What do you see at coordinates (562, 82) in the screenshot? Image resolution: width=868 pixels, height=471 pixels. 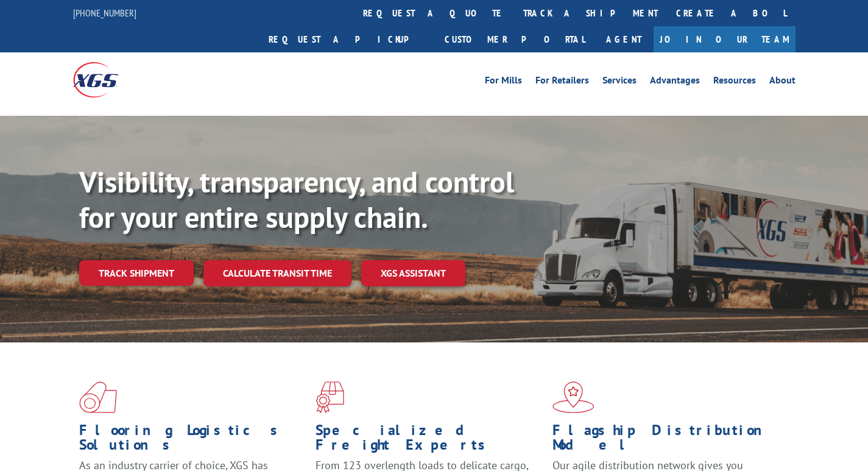 I see `a: For Retailers` at bounding box center [562, 82].